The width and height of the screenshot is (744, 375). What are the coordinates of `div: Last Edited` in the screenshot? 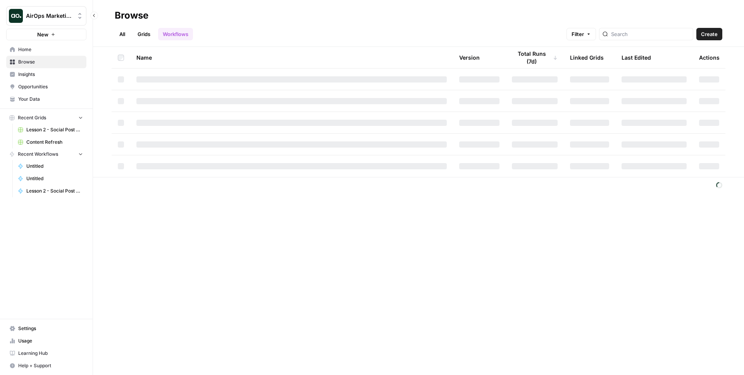 It's located at (637, 57).